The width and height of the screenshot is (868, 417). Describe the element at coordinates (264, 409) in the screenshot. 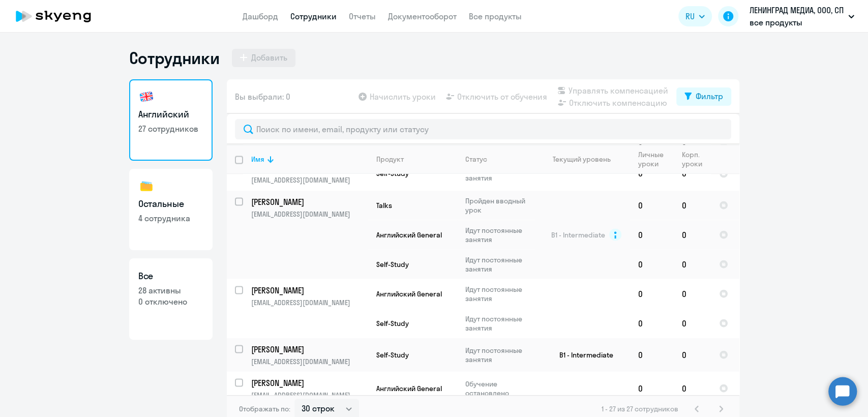

I see `span: Отображать по:` at that location.